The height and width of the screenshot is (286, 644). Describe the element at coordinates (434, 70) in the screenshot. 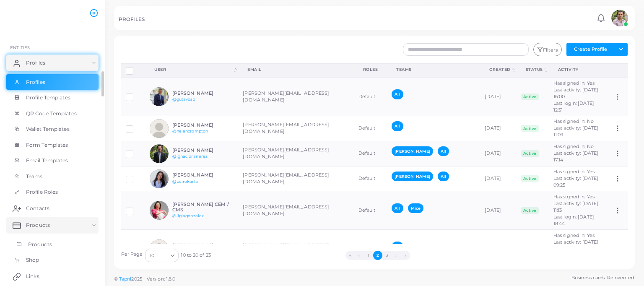

I see `div: Teams` at that location.